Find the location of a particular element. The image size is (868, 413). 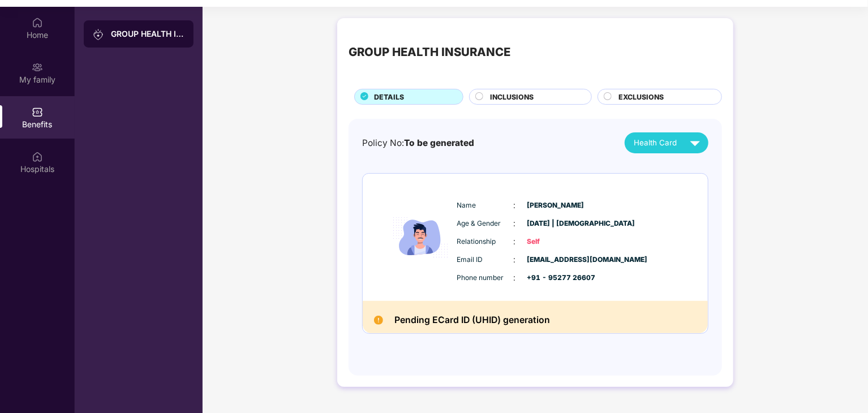

img: svg+xml;base64,PHN2ZyB4bWxucz0iaHR0cDovL3d3dy53My5vcmcvMjAwMC9zdmciIHZpZXdCb3g9IjAgMCAyNCAyNCIgd2... is located at coordinates (695, 143).